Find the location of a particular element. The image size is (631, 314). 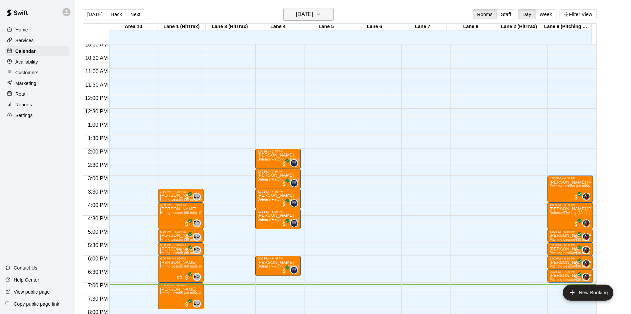

div: 3:00 PM – 4:00 PM: Pitching Lesson (60 min)- Kyle Bunn is located at coordinates (570, 189).